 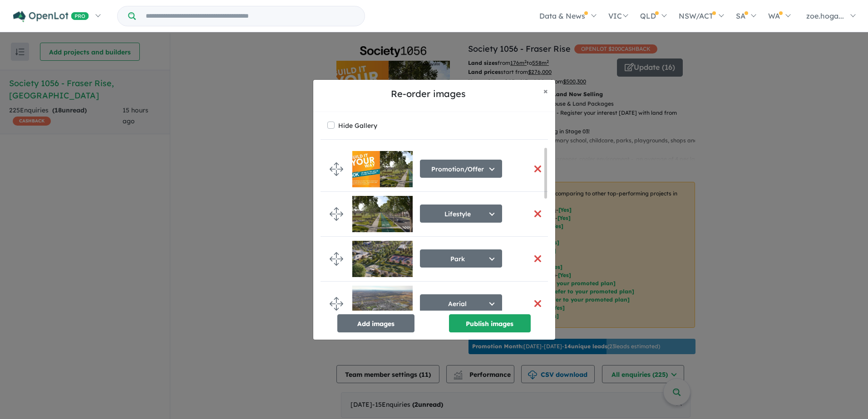 I want to click on button: Add images, so click(x=376, y=323).